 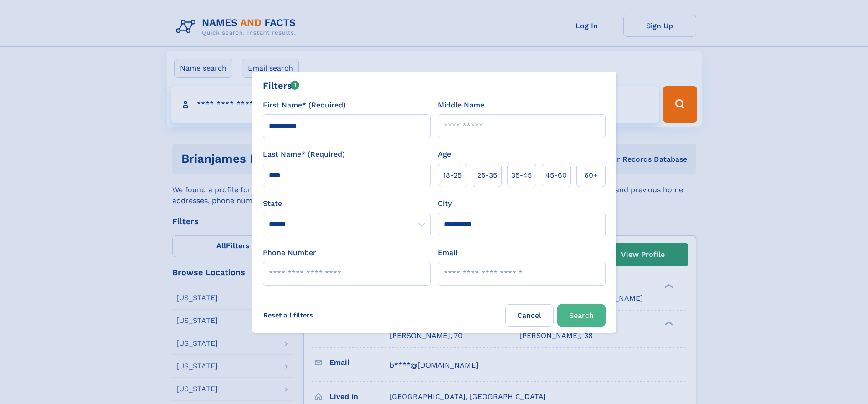 I want to click on label: Middle Name, so click(x=461, y=105).